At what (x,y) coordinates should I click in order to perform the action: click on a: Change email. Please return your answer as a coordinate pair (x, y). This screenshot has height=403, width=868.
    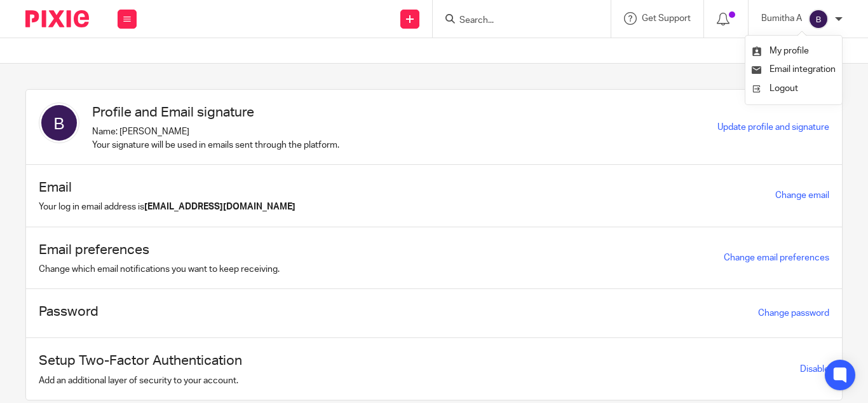
    Looking at the image, I should click on (802, 195).